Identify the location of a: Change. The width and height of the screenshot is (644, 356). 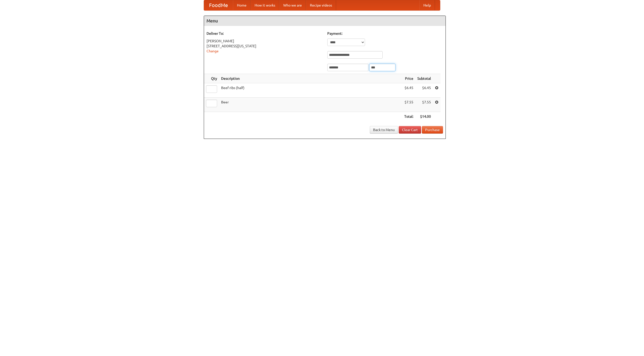
(213, 51).